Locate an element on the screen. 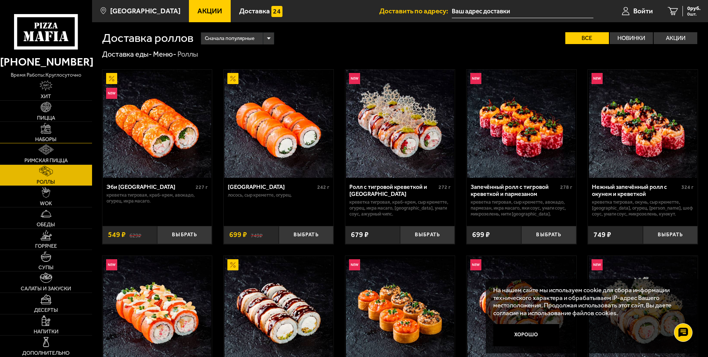 This screenshot has height=357, width=708. img: Филадельфия is located at coordinates (278, 124).